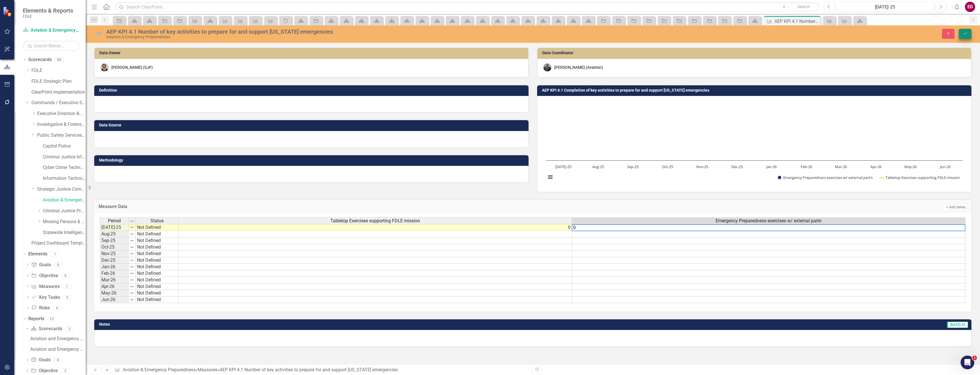  What do you see at coordinates (550, 177) in the screenshot?
I see `button: View chart menu, Chart` at bounding box center [550, 177].